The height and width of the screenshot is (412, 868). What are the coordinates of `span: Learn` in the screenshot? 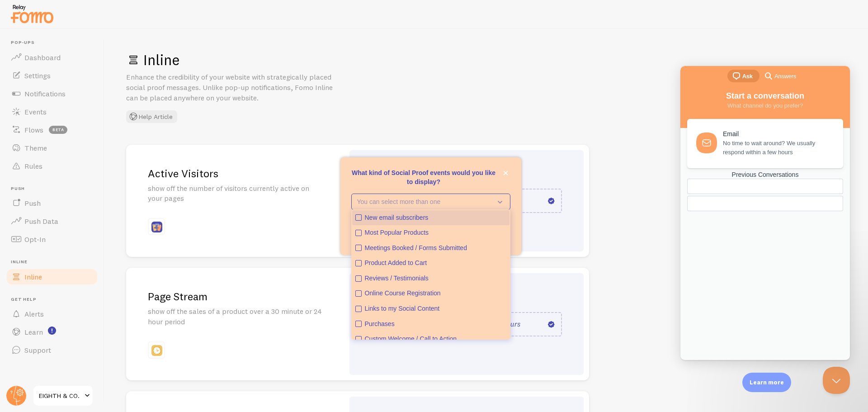 It's located at (34, 332).